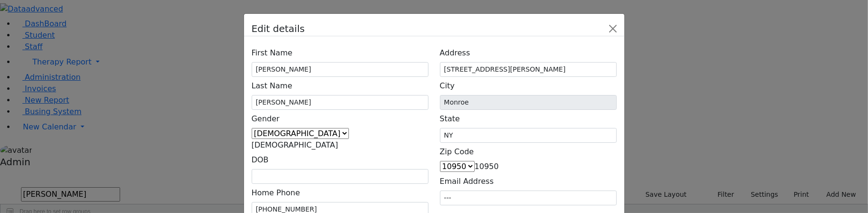  I want to click on label: State, so click(450, 119).